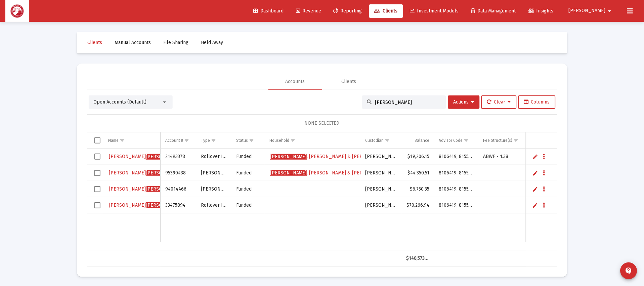  What do you see at coordinates (537, 102) in the screenshot?
I see `button: Columns` at bounding box center [537, 102].